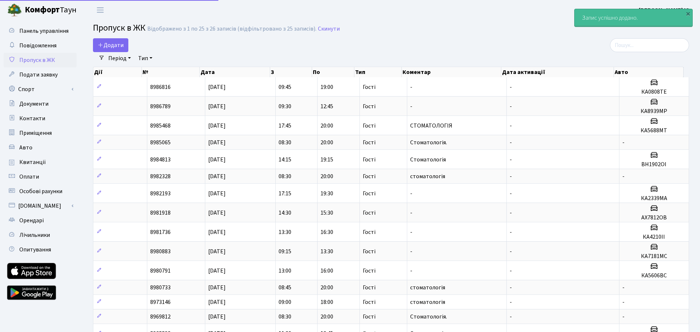  Describe the element at coordinates (327, 160) in the screenshot. I see `span: 19:15` at that location.